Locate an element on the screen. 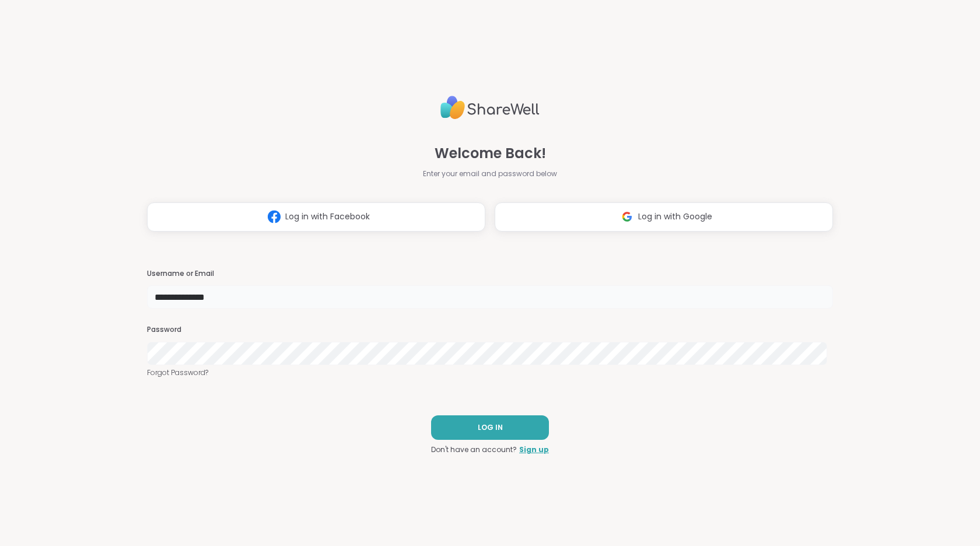 The height and width of the screenshot is (546, 980). img: ShareWell Logo is located at coordinates (490, 108).